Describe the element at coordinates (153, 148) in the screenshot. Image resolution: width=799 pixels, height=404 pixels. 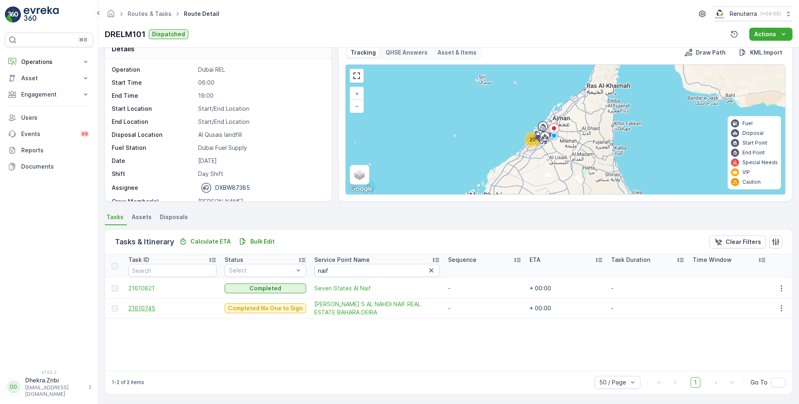
I see `p: Fuel Station` at that location.